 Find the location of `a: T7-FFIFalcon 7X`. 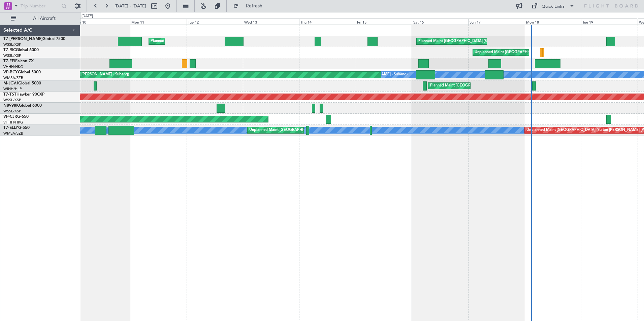

a: T7-FFIFalcon 7X is located at coordinates (19, 61).